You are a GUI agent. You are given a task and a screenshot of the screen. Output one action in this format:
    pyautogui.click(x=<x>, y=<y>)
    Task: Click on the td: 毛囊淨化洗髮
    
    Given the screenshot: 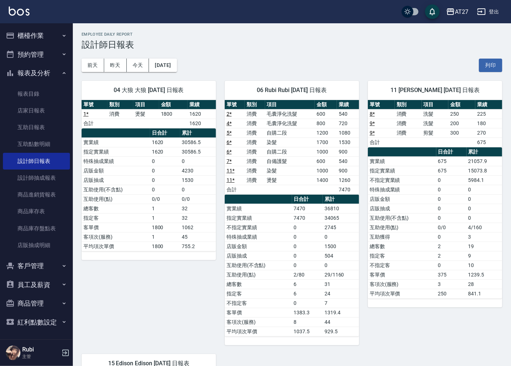 What is the action you would take?
    pyautogui.click(x=290, y=123)
    